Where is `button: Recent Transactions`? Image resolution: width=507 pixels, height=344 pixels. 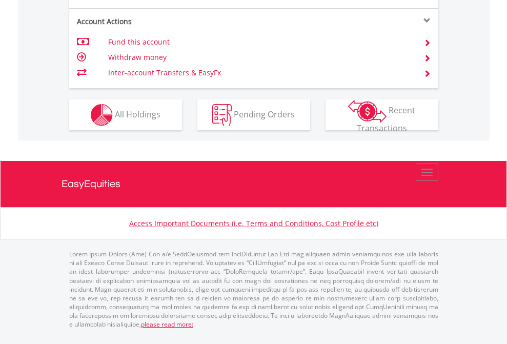 button: Recent Transactions is located at coordinates (382, 115).